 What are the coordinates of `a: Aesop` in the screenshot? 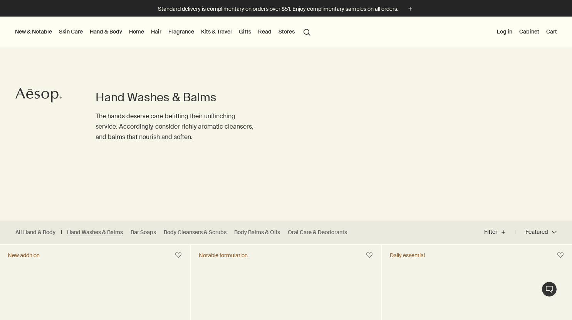 It's located at (39, 96).